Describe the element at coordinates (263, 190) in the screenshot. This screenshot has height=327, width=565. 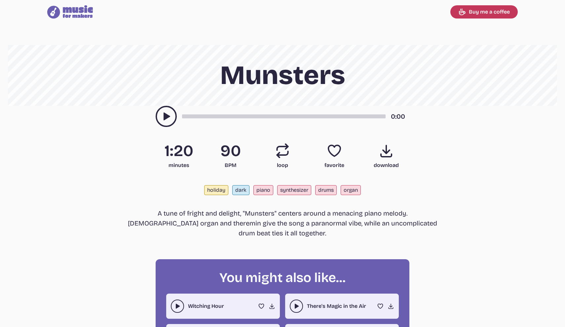
I see `button: piano` at that location.